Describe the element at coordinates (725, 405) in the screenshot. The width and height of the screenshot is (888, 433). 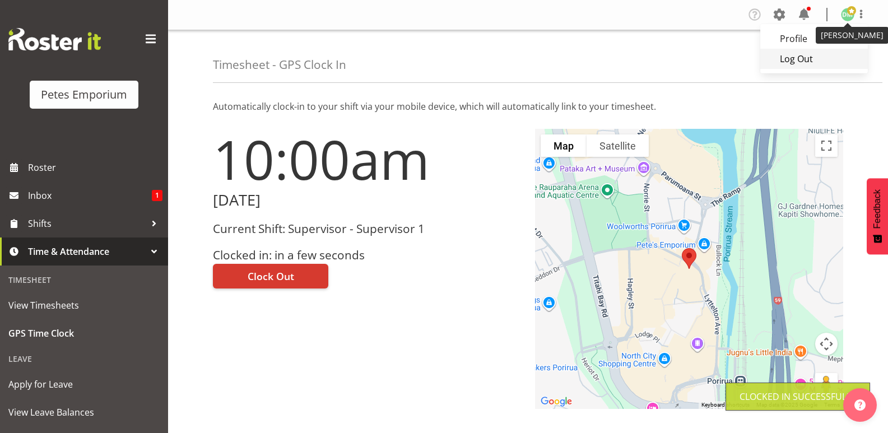
I see `button: Keyboard shortcuts` at that location.